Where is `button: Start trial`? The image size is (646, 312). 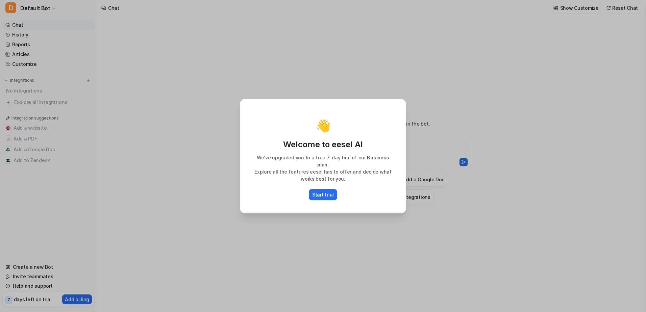
button: Start trial is located at coordinates (323, 195).